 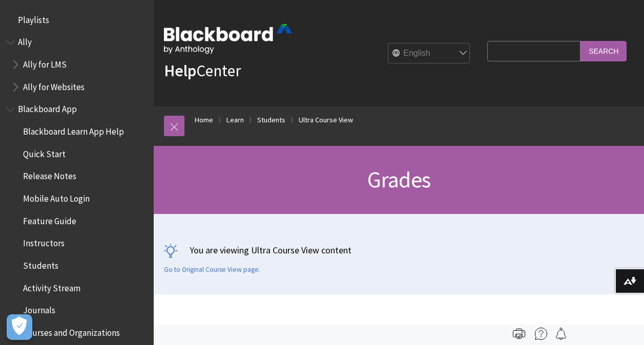 I want to click on p: You are viewing Ultra Course View content, so click(x=398, y=250).